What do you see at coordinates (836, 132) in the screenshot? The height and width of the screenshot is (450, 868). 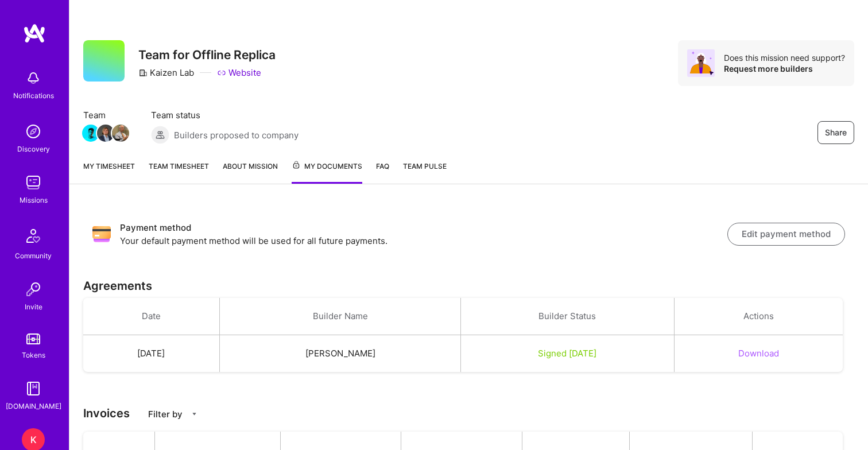 I see `button: Share` at bounding box center [836, 132].